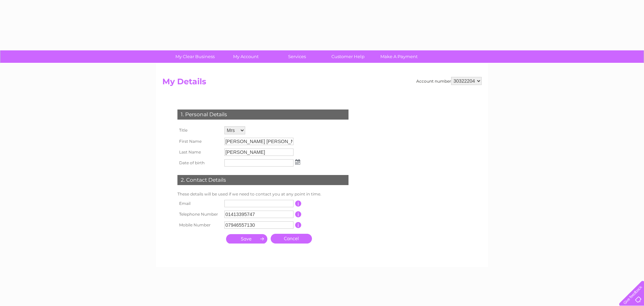 The height and width of the screenshot is (306, 644). I want to click on th: Email, so click(199, 203).